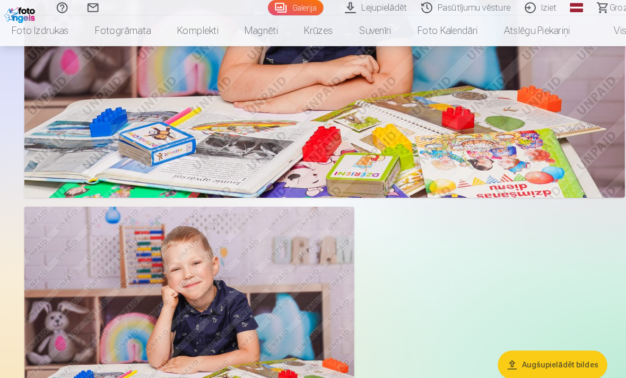 Image resolution: width=626 pixels, height=378 pixels. I want to click on span: 0, so click(619, 7).